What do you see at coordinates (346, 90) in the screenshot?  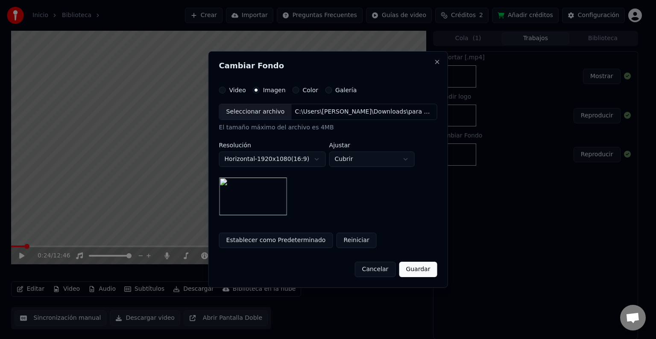 I see `label: Galería` at bounding box center [346, 90].